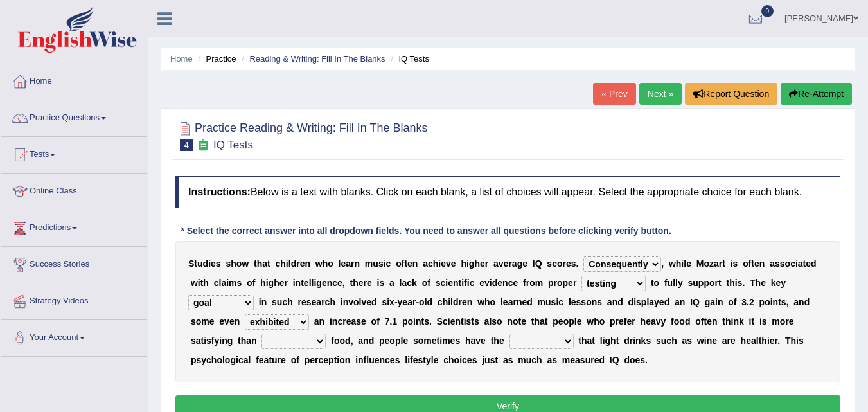 Image resolution: width=868 pixels, height=412 pixels. Describe the element at coordinates (392, 302) in the screenshot. I see `b: x` at that location.